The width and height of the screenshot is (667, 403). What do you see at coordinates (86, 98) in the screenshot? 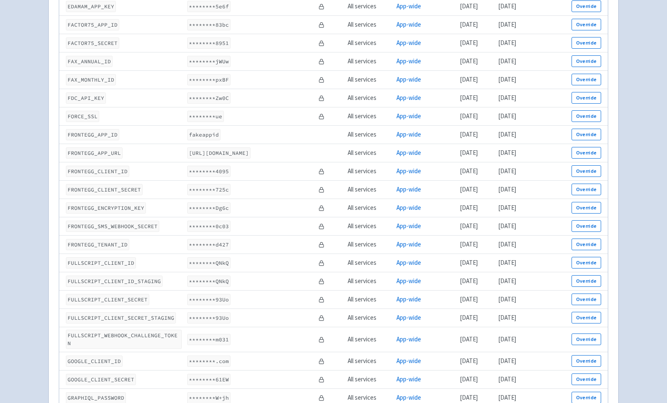
I see `code: FDC_API_KEY` at bounding box center [86, 98].